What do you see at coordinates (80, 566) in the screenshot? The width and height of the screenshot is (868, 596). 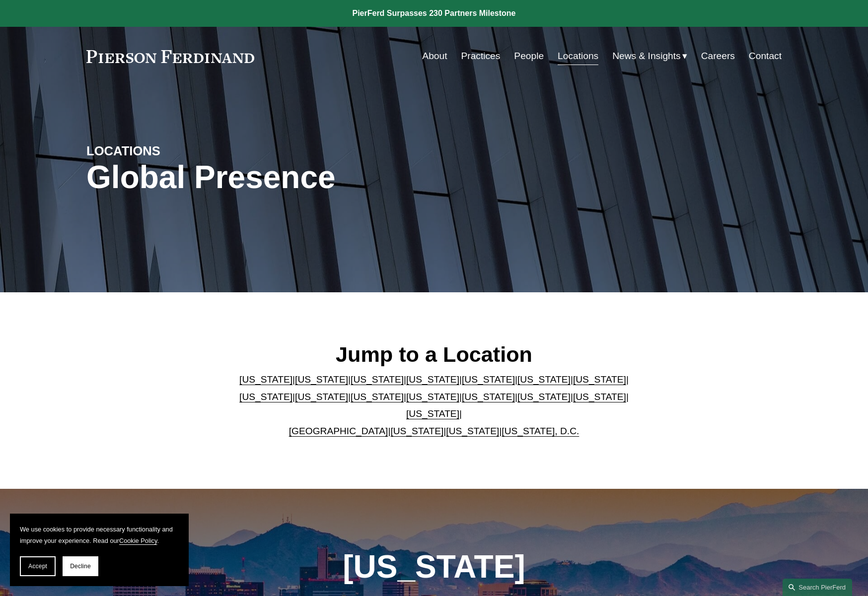 I see `span: Decline` at bounding box center [80, 566].